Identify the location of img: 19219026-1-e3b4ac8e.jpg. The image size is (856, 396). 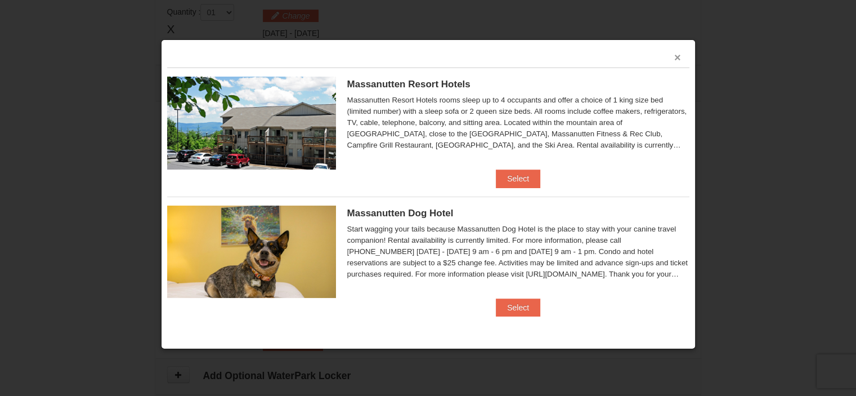
(252, 123).